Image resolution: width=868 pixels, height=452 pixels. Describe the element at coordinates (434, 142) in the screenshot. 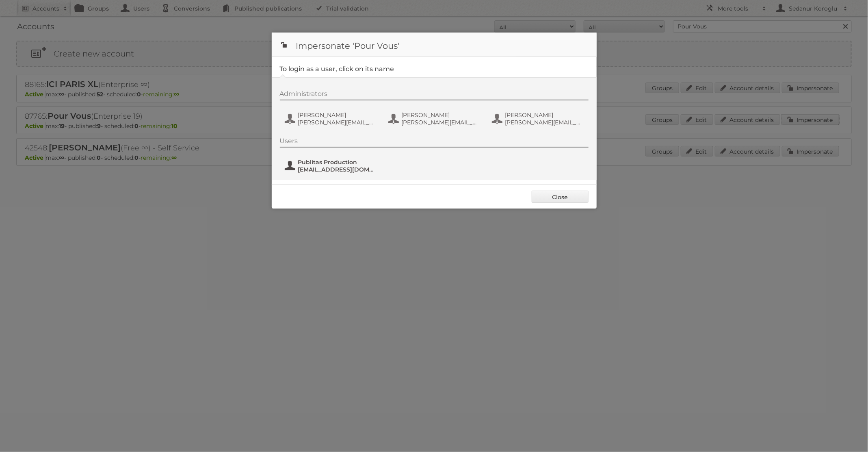

I see `div: Users` at that location.